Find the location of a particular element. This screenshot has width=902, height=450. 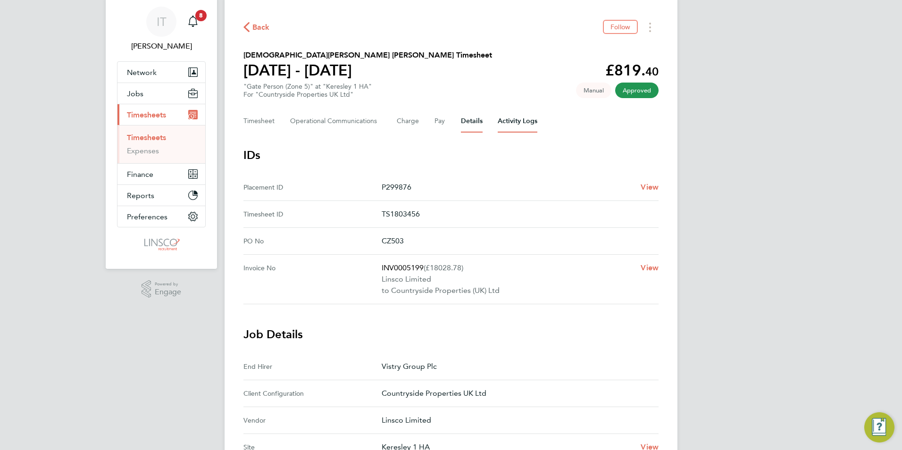

button: Jobs is located at coordinates (161, 93).